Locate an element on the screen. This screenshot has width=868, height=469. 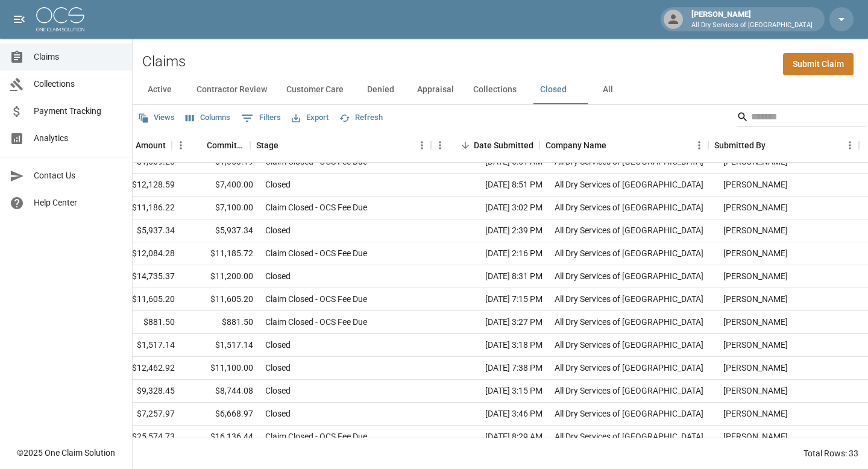
div: Stage is located at coordinates (341, 146).